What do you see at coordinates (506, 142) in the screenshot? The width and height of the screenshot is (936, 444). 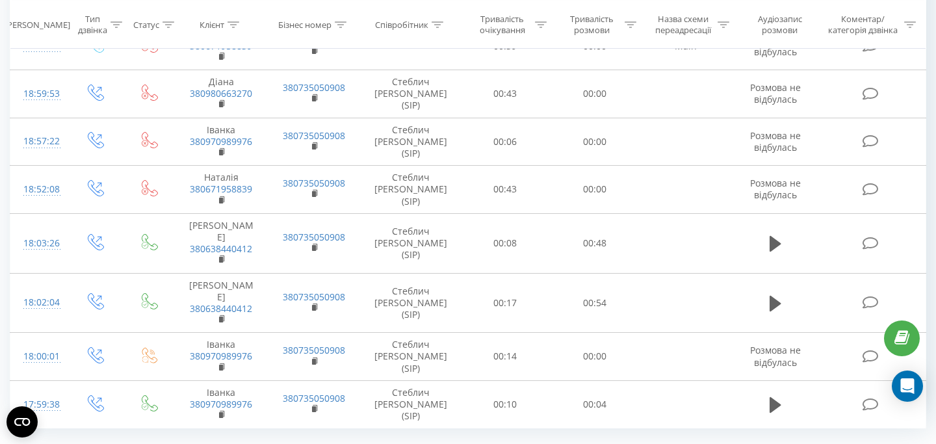 I see `td: 00:06` at bounding box center [506, 142].